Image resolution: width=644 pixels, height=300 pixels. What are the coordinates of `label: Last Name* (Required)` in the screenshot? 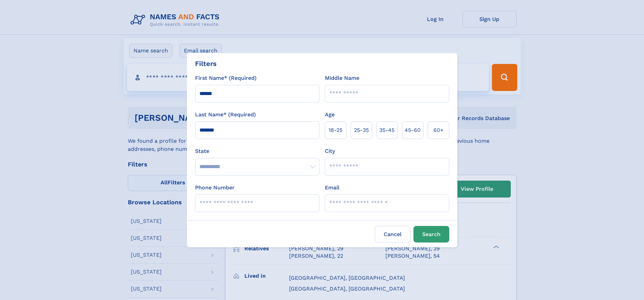 It's located at (225, 114).